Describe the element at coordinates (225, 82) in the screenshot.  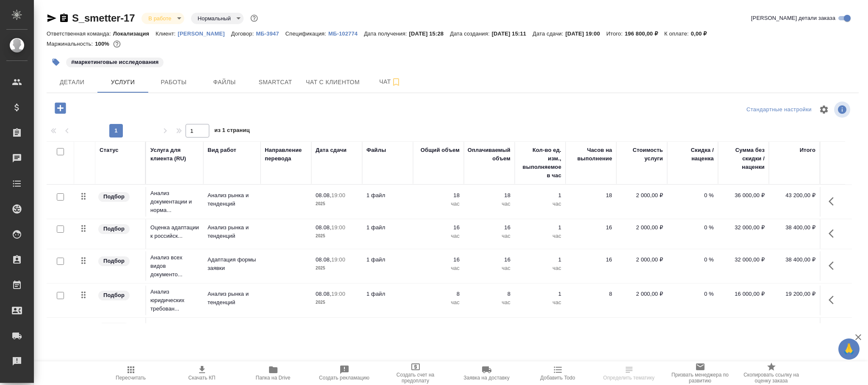
I see `span: Файлы` at that location.